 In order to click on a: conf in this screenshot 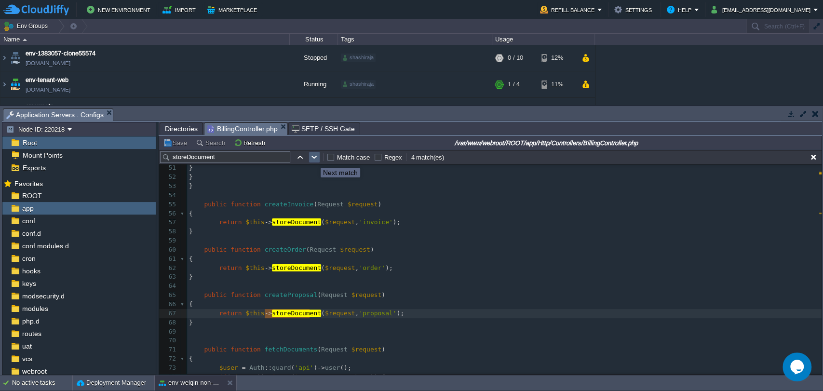, I will do `click(28, 221)`.